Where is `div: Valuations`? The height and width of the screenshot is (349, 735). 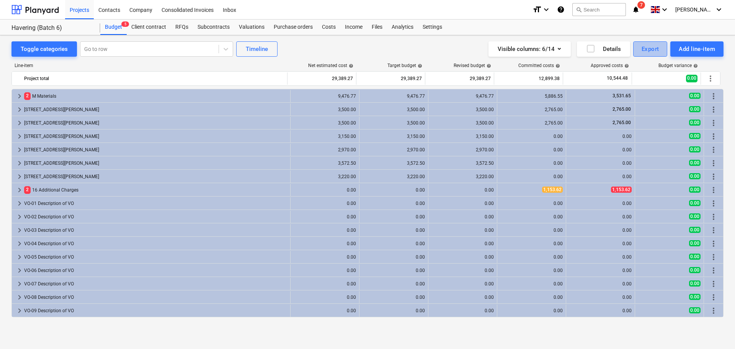
div: Valuations is located at coordinates (252, 27).